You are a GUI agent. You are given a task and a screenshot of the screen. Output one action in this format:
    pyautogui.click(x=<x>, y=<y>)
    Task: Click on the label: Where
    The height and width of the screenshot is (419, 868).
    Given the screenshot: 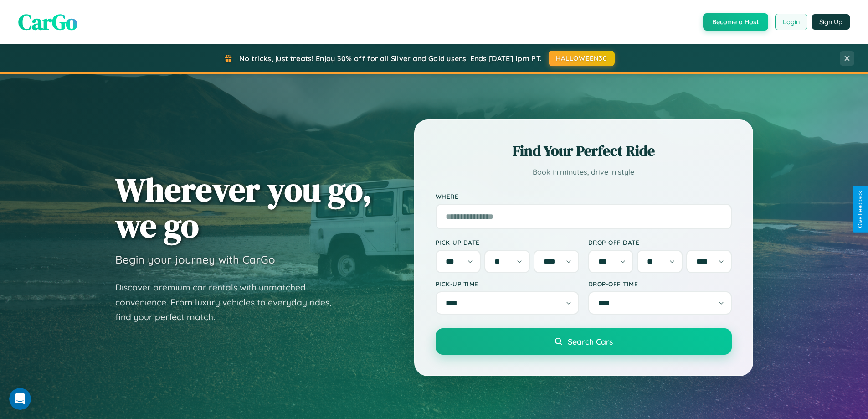 What is the action you would take?
    pyautogui.click(x=583, y=196)
    